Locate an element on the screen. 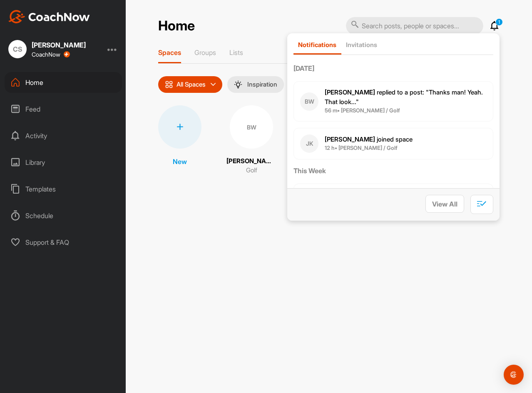 The width and height of the screenshot is (532, 393). span: joined space is located at coordinates (368, 139).